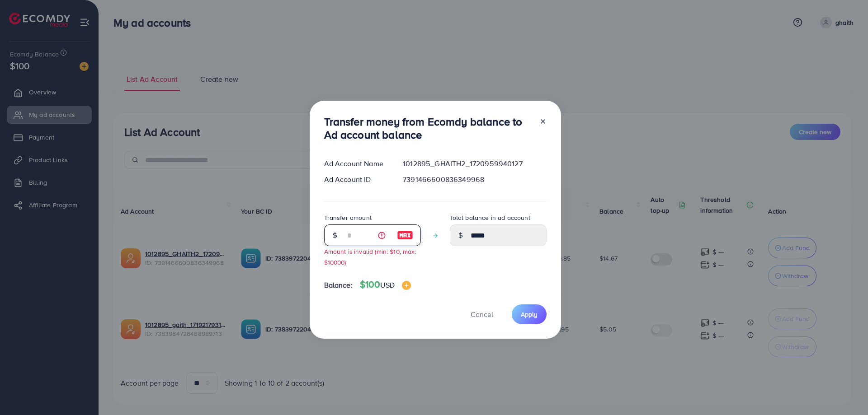 This screenshot has width=868, height=415. I want to click on h4: $100, so click(385, 285).